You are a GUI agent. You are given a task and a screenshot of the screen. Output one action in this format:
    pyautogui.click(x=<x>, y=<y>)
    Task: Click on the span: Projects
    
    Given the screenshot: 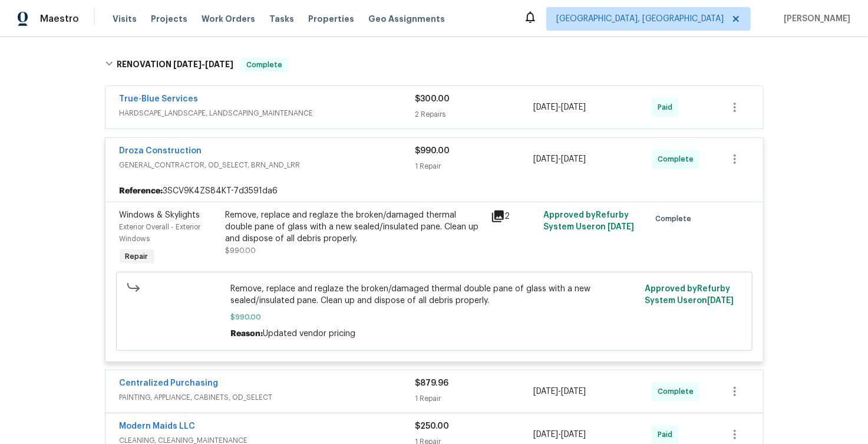 What is the action you would take?
    pyautogui.click(x=169, y=19)
    